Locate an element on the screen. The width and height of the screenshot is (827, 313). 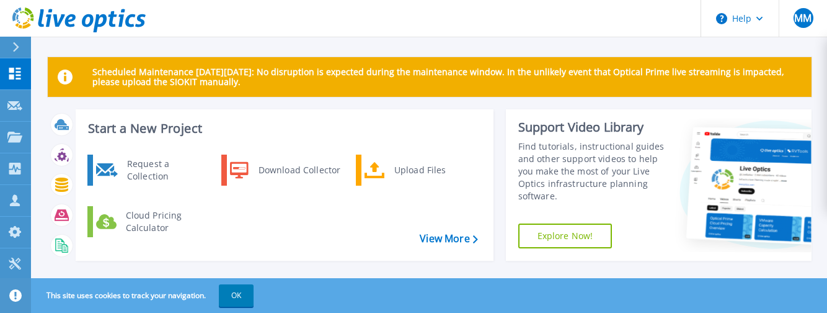
a: View More is located at coordinates (448, 238).